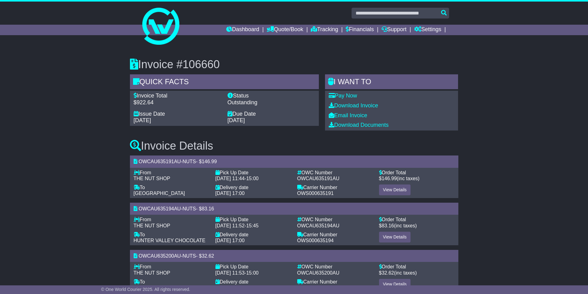  Describe the element at coordinates (348, 115) in the screenshot. I see `a: Email Invoice` at that location.